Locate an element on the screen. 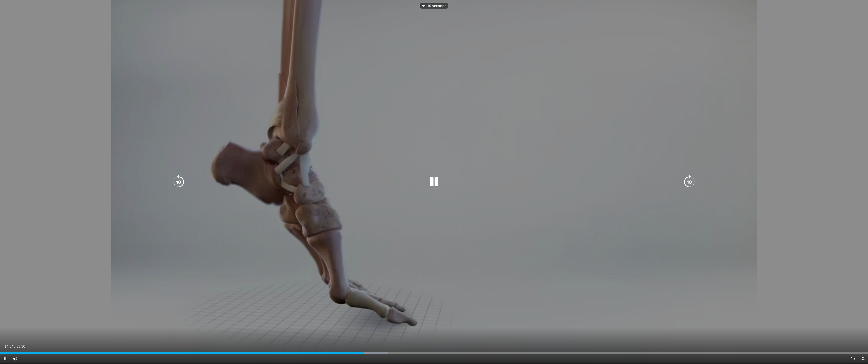  button: Playback Rate is located at coordinates (853, 358).